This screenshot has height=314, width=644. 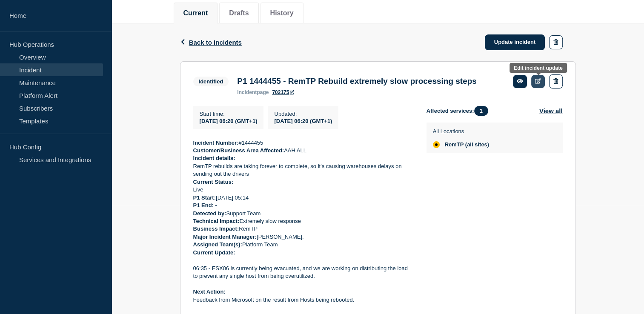 I want to click on p: RemTP, so click(x=303, y=228).